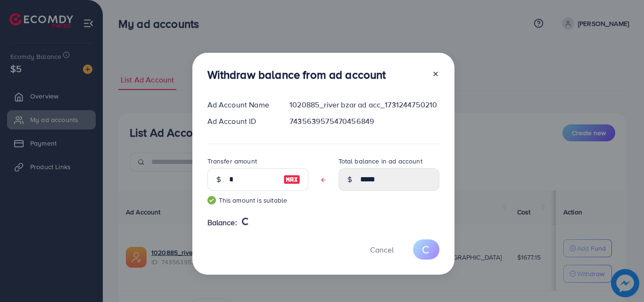  I want to click on label: Transfer amount, so click(232, 161).